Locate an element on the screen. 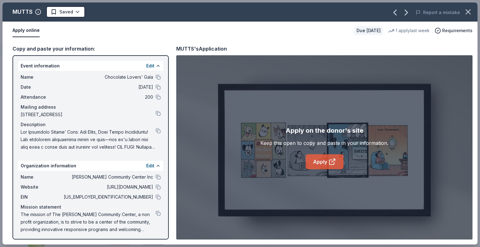  span: EIN is located at coordinates (42, 197).